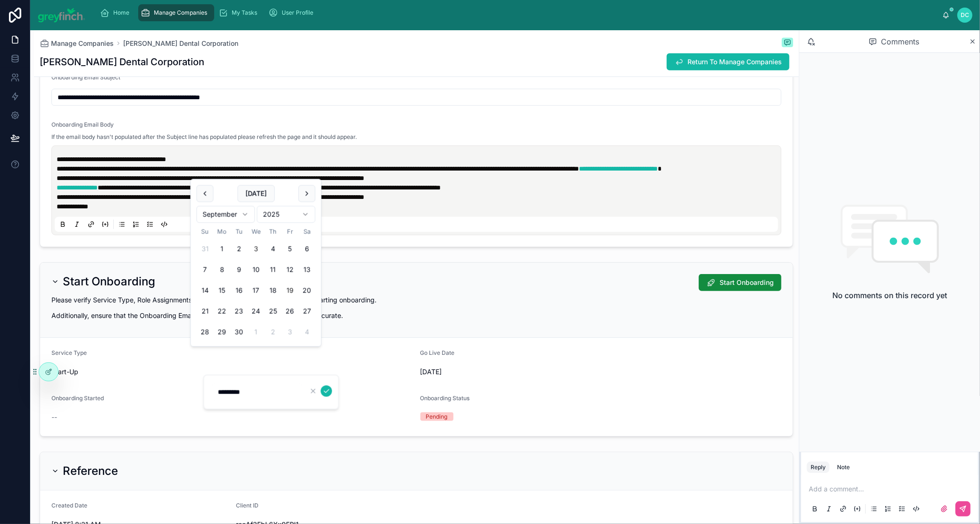 The image size is (980, 524). I want to click on button: Friday, September 26th, 2025, so click(290, 312).